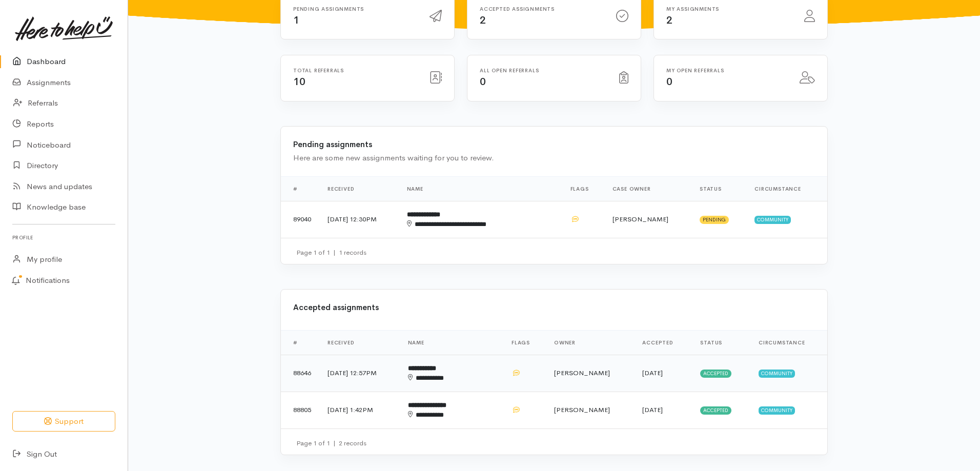 The height and width of the screenshot is (471, 980). Describe the element at coordinates (543, 70) in the screenshot. I see `h6: All open referrals` at that location.